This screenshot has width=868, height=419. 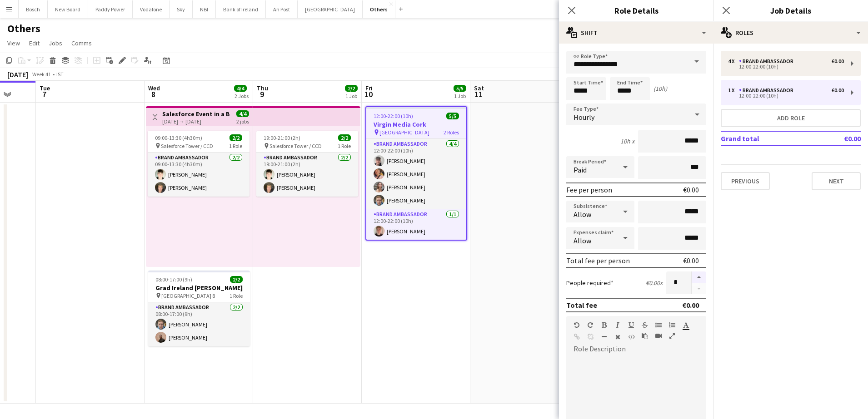 I want to click on span: 11, so click(x=478, y=94).